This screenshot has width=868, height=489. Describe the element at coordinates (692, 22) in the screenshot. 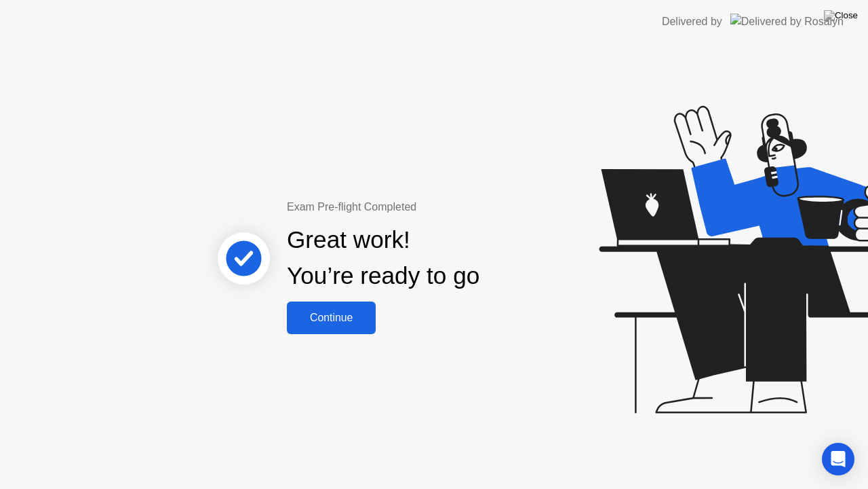

I see `div: Delivered by` at that location.